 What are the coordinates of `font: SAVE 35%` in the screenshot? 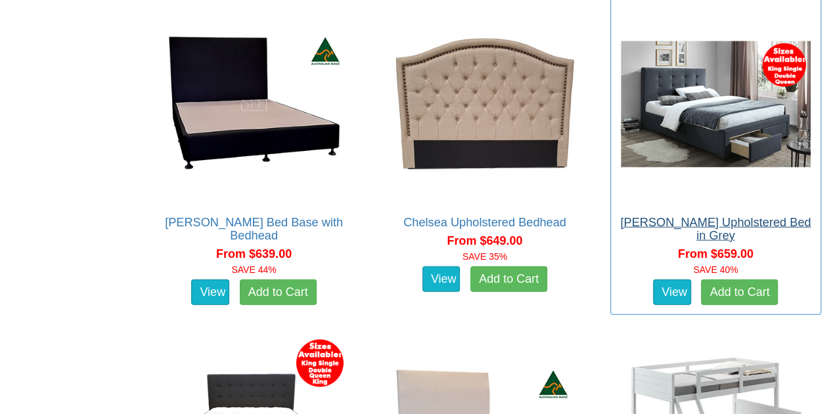 It's located at (485, 257).